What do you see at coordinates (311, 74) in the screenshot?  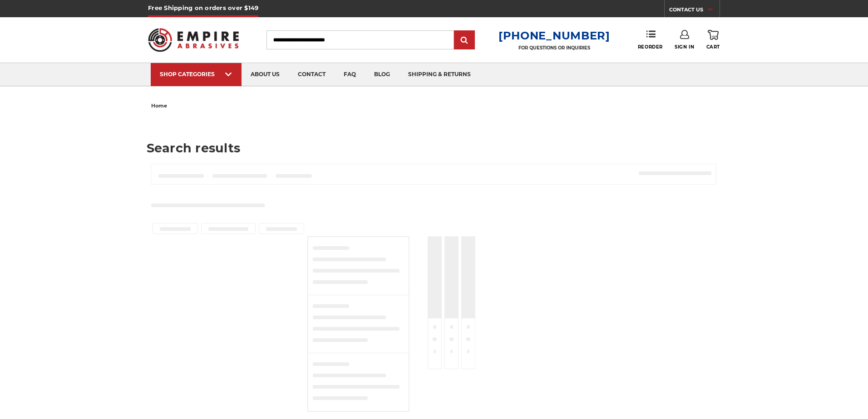 I see `a: contact` at bounding box center [311, 74].